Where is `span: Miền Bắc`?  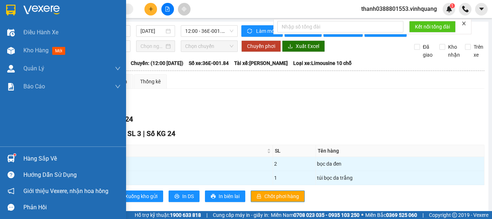 span: Miền Bắc is located at coordinates (391, 215).